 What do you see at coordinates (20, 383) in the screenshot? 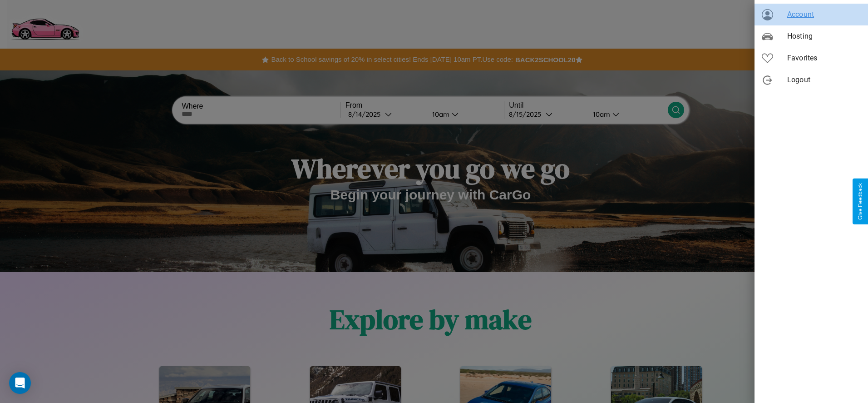
I see `div: Open Intercom Messenger` at bounding box center [20, 383].